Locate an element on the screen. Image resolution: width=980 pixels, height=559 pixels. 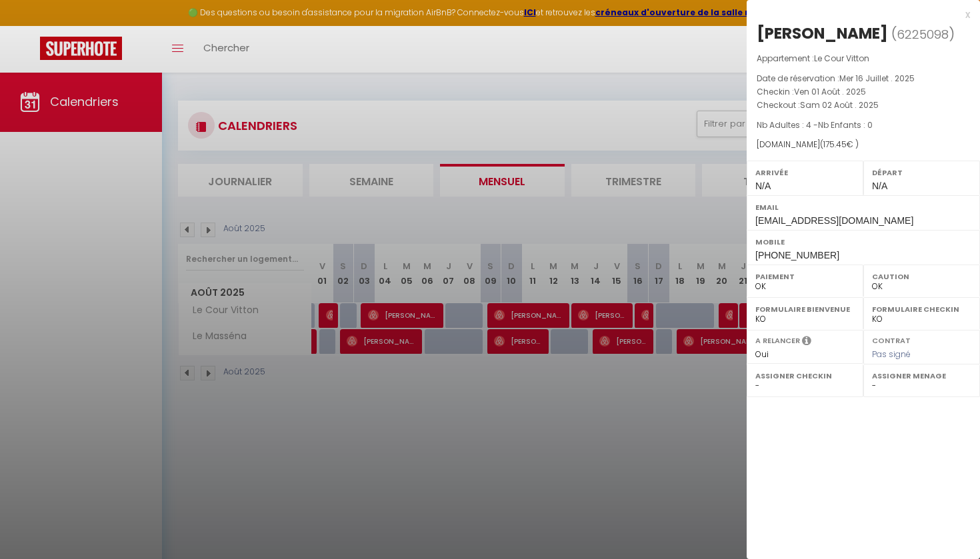
label: Mobile is located at coordinates (864, 242).